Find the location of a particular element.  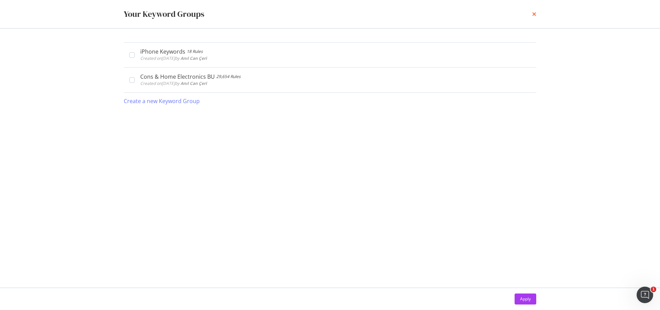

div: 29,654 Rules is located at coordinates (228, 77).